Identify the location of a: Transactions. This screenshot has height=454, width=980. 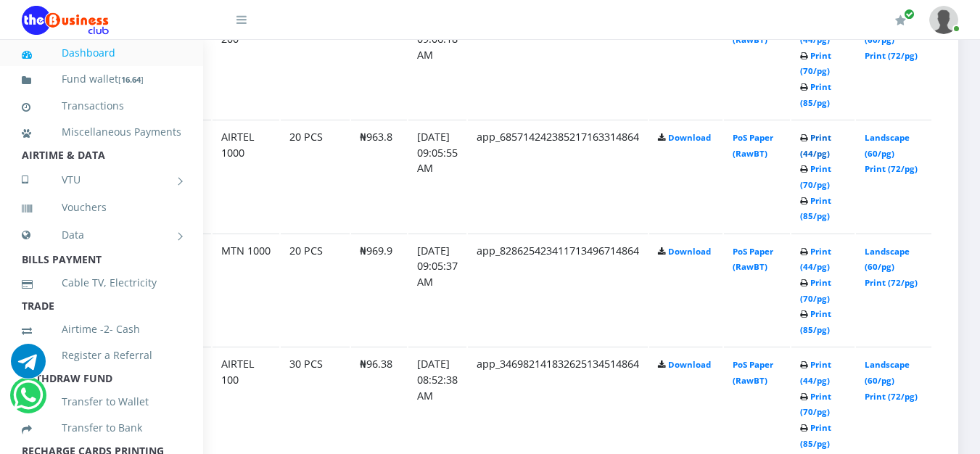
(102, 106).